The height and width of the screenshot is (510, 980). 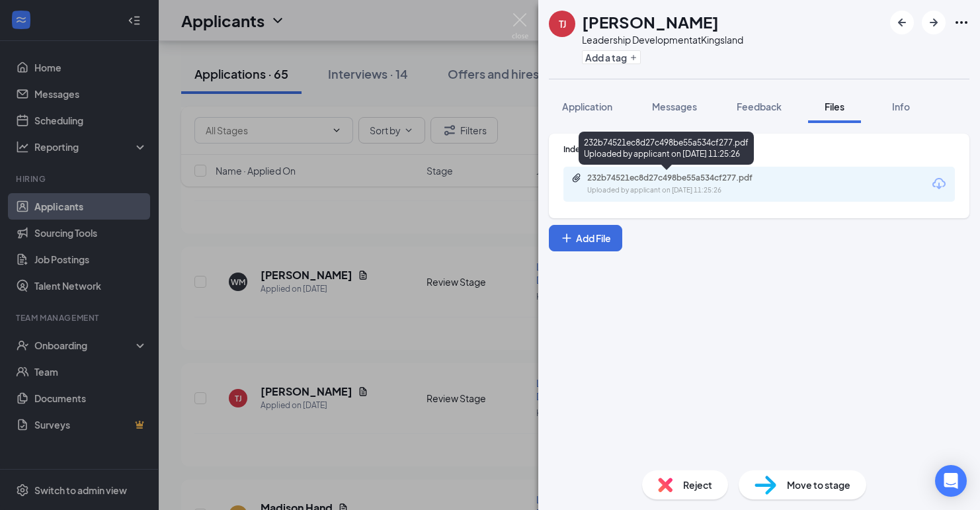 I want to click on button: Add FilePlus, so click(x=586, y=238).